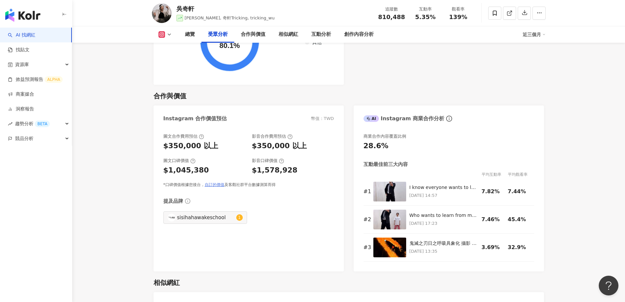 Image resolution: width=625 pixels, height=302 pixels. I want to click on div: 總覽, so click(190, 34).